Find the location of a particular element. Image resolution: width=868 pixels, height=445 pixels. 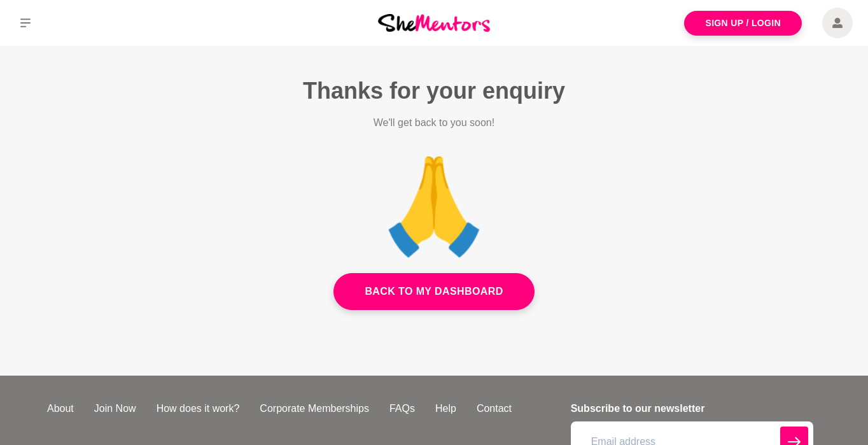

img: She Mentors Logo is located at coordinates (434, 22).